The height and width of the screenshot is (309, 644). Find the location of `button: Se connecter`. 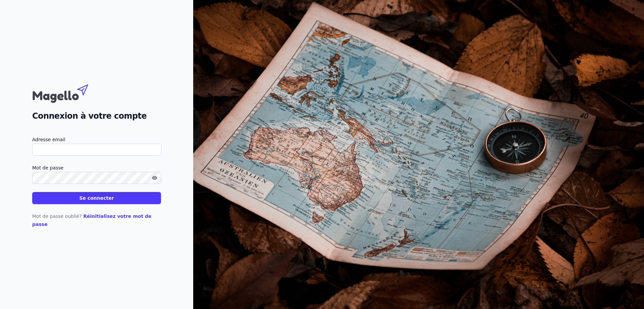

button: Se connecter is located at coordinates (96, 198).